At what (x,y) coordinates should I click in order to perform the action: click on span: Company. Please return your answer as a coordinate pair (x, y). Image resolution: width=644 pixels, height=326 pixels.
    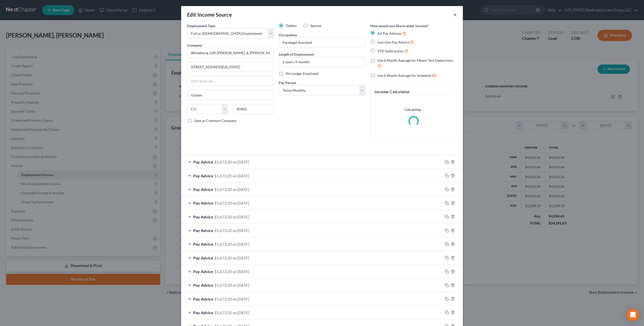
    Looking at the image, I should click on (194, 45).